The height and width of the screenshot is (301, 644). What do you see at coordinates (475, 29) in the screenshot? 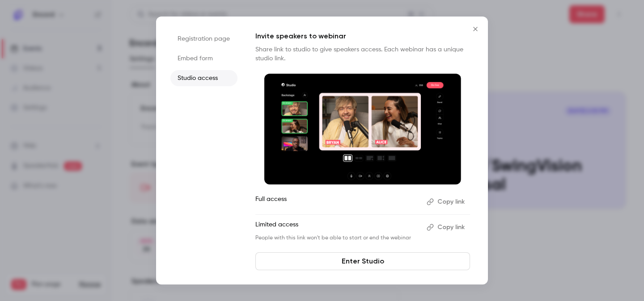
I see `button: Close` at bounding box center [475, 29].